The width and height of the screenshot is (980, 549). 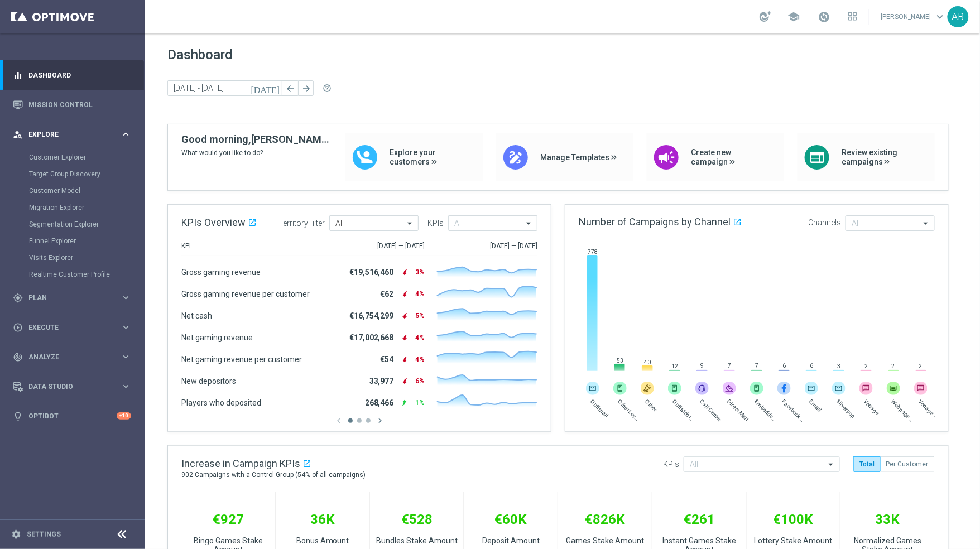 I want to click on div: +10, so click(x=124, y=416).